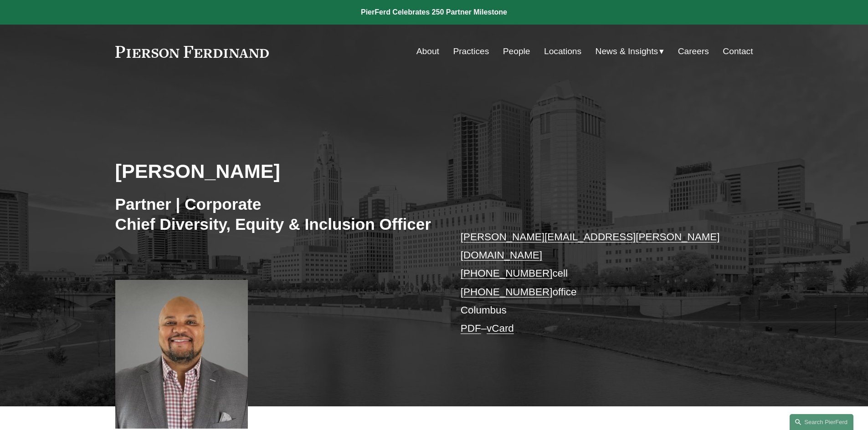 The image size is (868, 430). I want to click on span: News & Insights, so click(627, 51).